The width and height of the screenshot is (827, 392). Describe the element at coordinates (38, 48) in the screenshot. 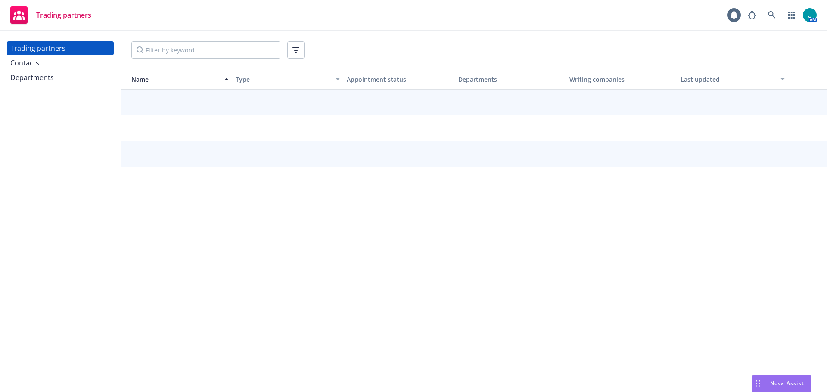

I see `div: Trading partners` at that location.